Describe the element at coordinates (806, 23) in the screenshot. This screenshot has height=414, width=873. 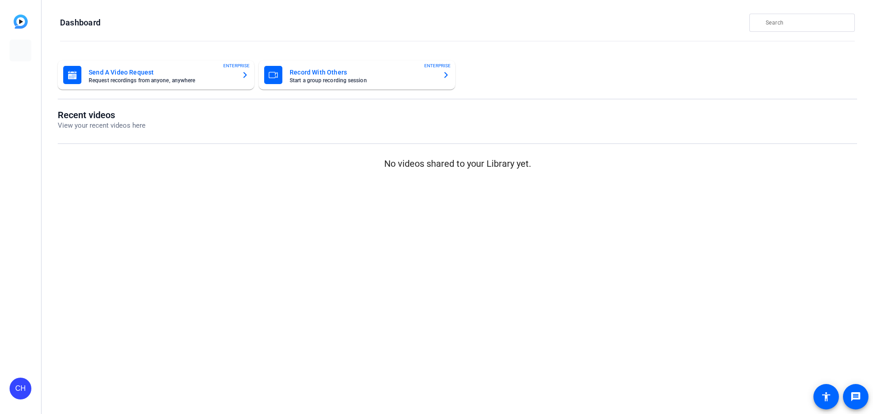
I see `input: Search` at that location.